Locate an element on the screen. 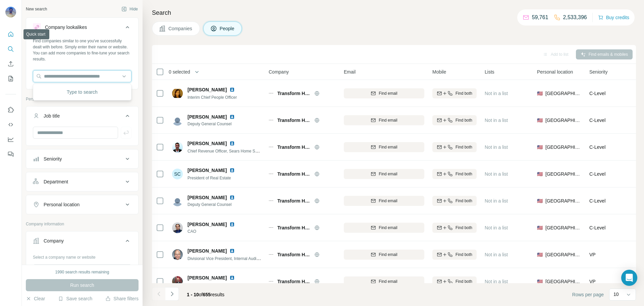  span: 1 - 10 is located at coordinates (193, 294).